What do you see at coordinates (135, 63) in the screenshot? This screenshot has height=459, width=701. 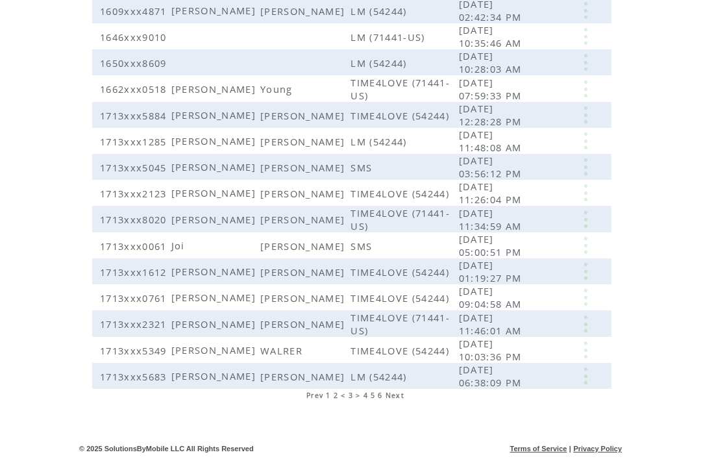 I see `span: 1650xxx8609` at bounding box center [135, 63].